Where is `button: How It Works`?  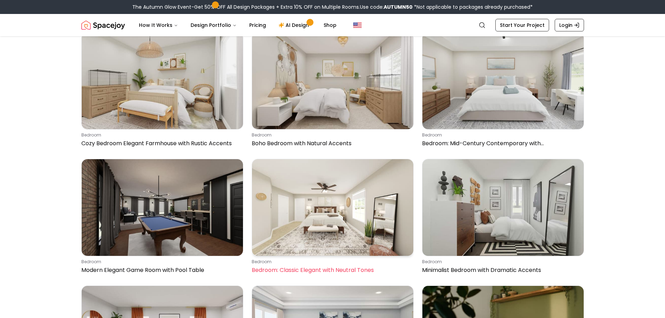
button: How It Works is located at coordinates (158, 25).